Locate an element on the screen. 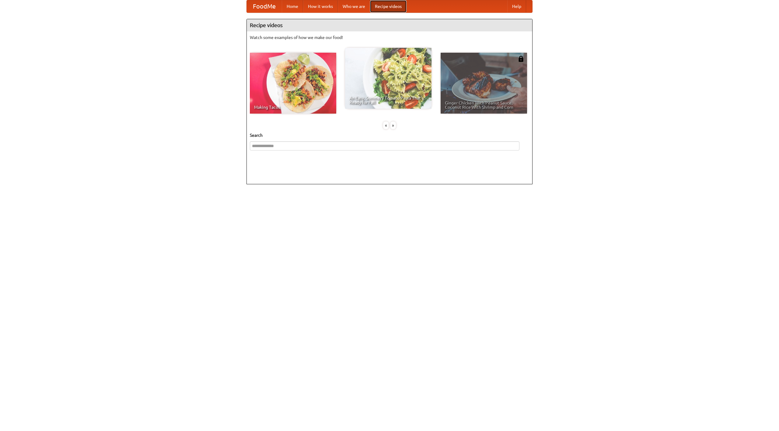 The width and height of the screenshot is (779, 431). a: Home is located at coordinates (292, 6).